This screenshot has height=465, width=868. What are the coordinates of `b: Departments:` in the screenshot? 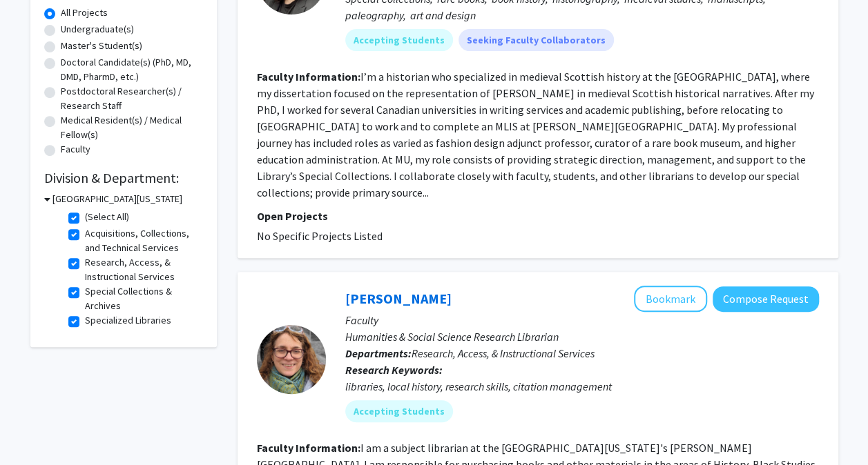 It's located at (378, 353).